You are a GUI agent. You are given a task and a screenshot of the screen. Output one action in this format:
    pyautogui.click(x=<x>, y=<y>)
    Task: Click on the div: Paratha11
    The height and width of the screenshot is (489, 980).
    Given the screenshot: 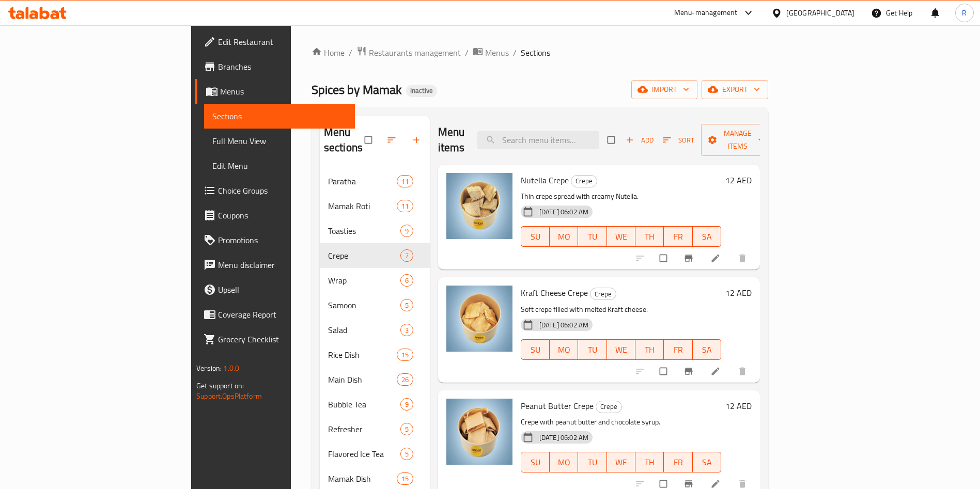 What is the action you would take?
    pyautogui.click(x=375, y=181)
    